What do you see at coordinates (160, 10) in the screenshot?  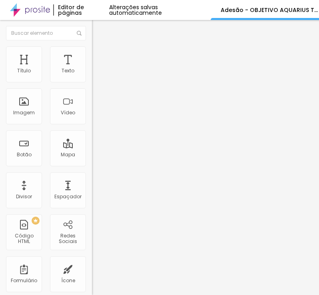 I see `div: Alterações salvas automaticamente` at bounding box center [160, 10].